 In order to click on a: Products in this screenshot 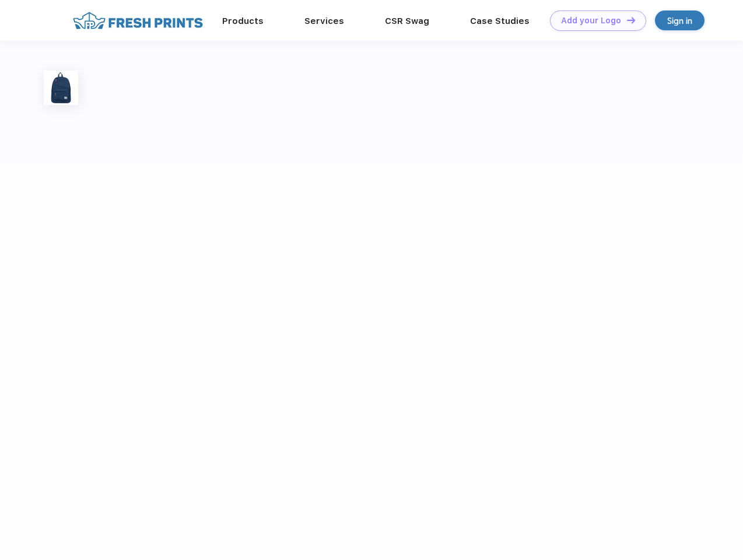, I will do `click(243, 21)`.